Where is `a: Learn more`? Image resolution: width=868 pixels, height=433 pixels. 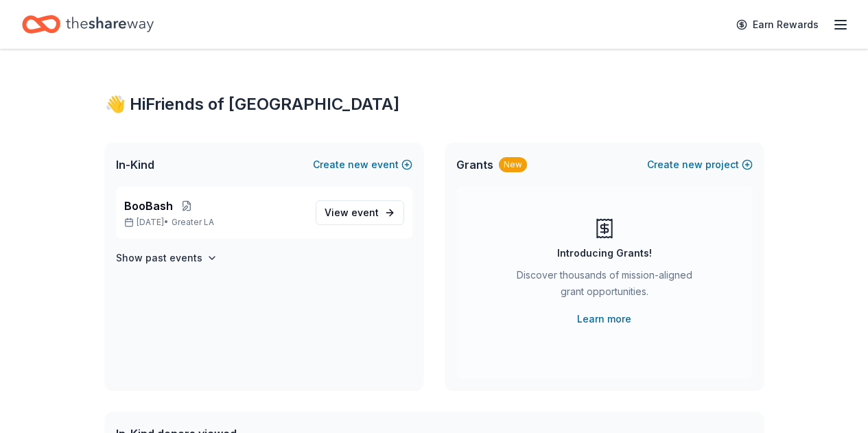
a: Learn more is located at coordinates (604, 320).